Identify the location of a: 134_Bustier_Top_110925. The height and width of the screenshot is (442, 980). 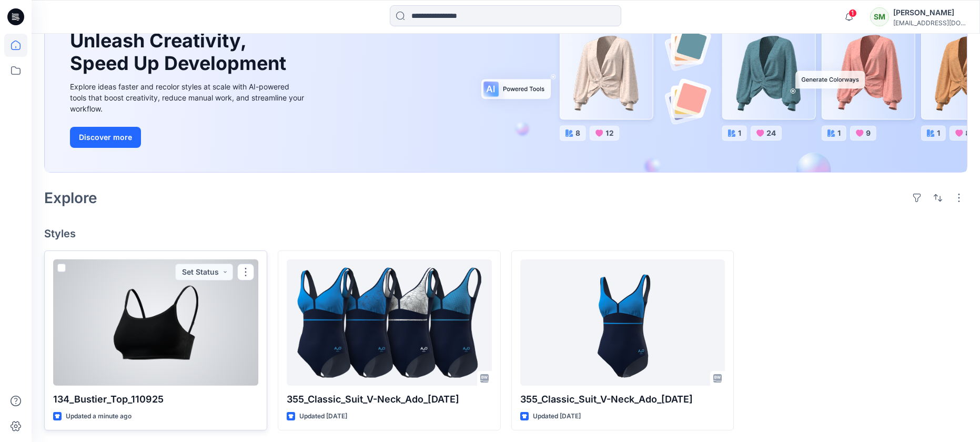
(156, 322).